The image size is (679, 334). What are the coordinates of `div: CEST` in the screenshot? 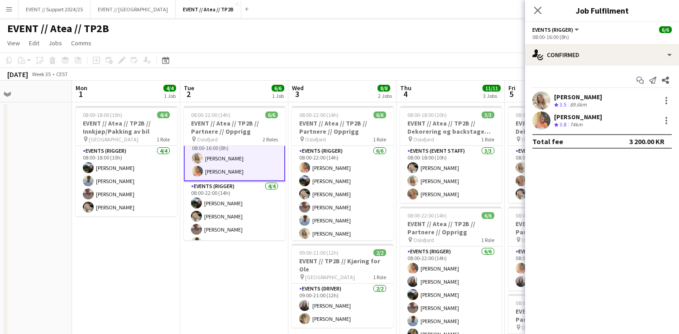 It's located at (62, 74).